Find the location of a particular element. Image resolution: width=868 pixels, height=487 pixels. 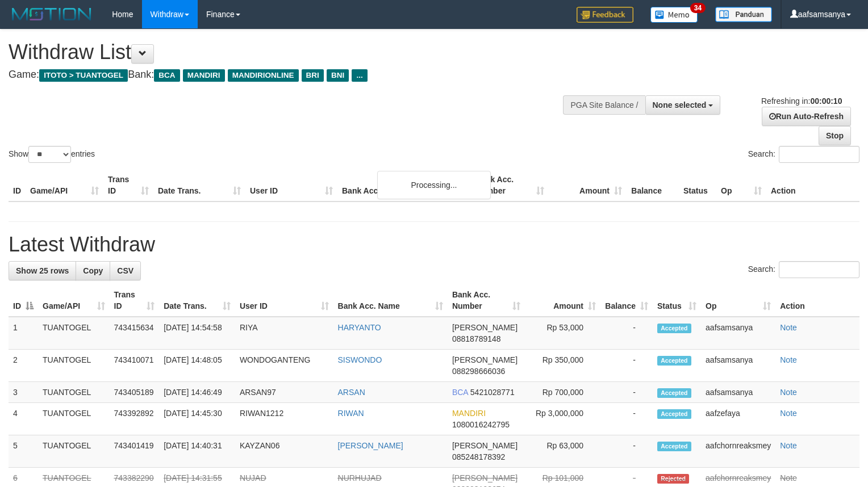

span: BNI is located at coordinates (337, 76).